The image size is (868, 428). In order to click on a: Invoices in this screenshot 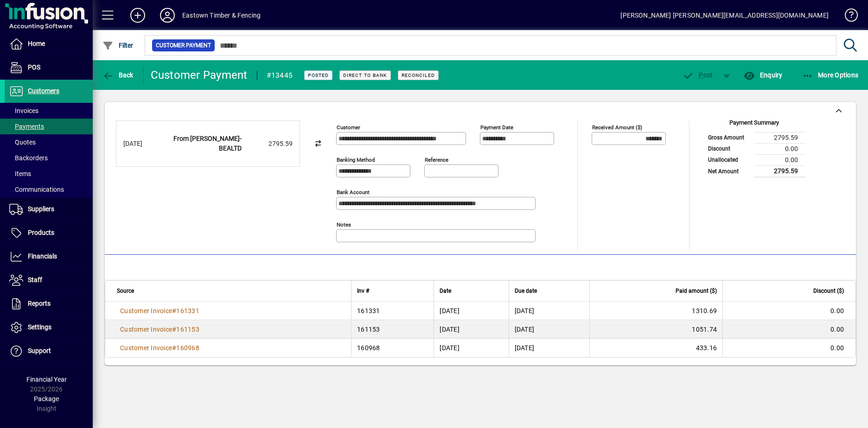, I will do `click(49, 111)`.